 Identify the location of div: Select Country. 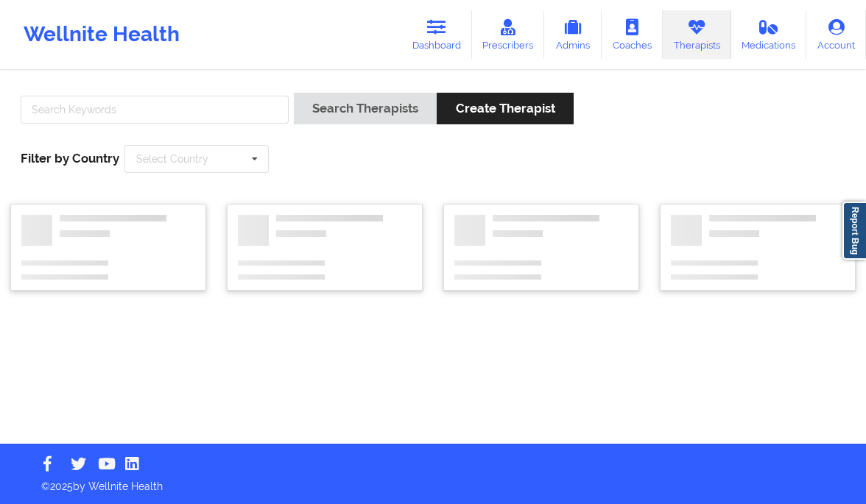
(172, 159).